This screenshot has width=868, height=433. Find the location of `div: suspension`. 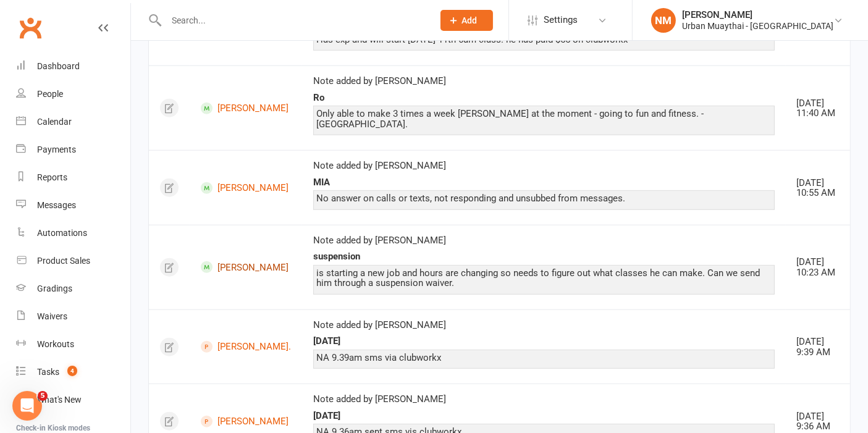

div: suspension is located at coordinates (544, 257).